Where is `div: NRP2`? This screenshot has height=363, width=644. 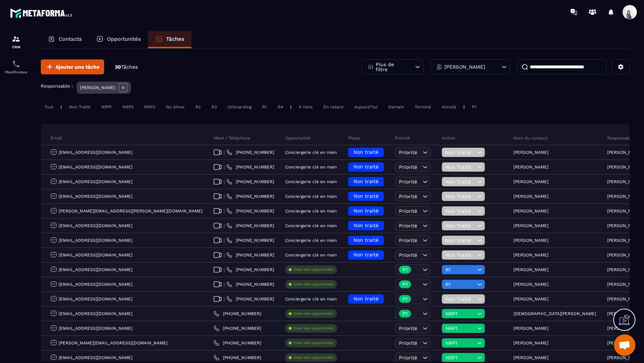
div: NRP2 is located at coordinates (128, 107).